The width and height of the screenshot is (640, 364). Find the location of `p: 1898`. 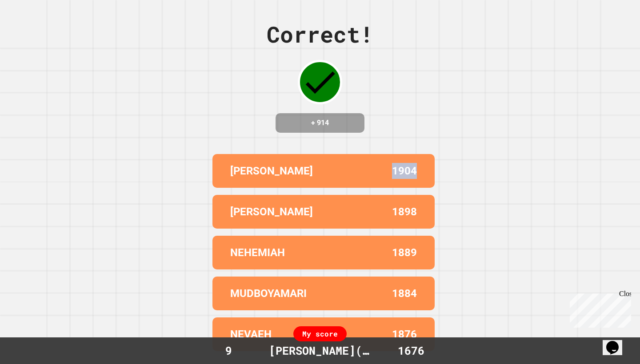

p: 1898 is located at coordinates (404, 212).